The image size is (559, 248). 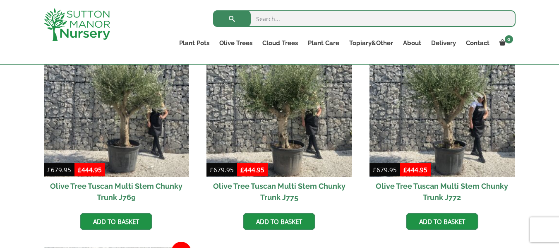 I want to click on a: Add to basket: “Olive Tree Tuscan Multi Stem Chunky Trunk J772”, so click(x=442, y=221).